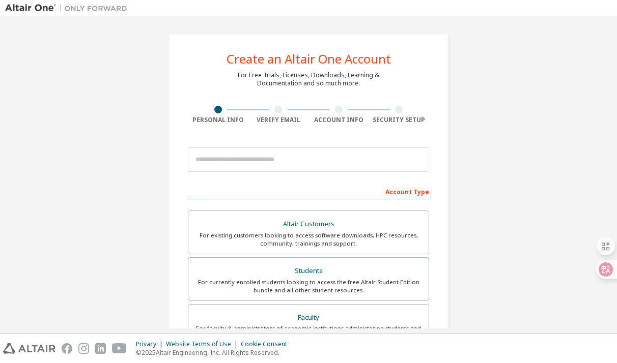  Describe the element at coordinates (308, 318) in the screenshot. I see `div: Faculty` at that location.